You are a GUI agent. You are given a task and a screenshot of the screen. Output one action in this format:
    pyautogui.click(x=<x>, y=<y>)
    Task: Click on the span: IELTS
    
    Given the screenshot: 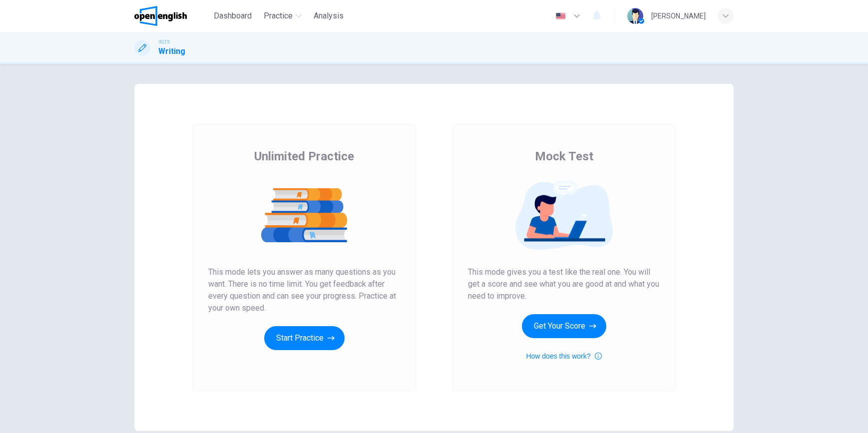 What is the action you would take?
    pyautogui.click(x=164, y=42)
    